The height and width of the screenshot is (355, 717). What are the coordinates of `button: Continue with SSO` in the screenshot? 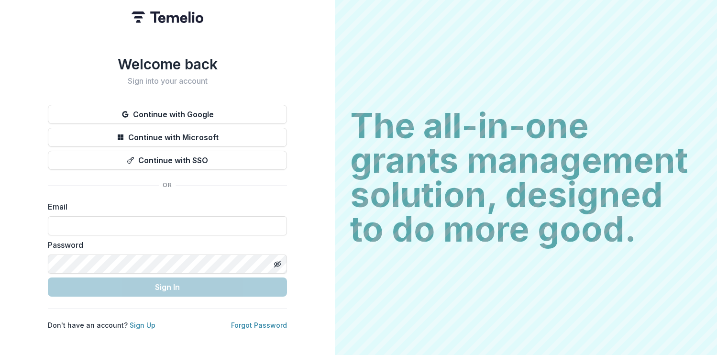 It's located at (167, 160).